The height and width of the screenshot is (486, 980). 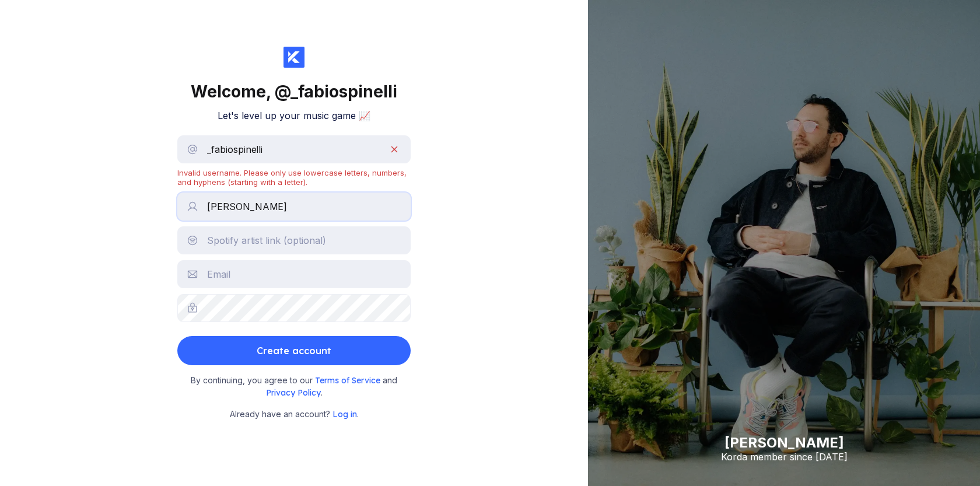 What do you see at coordinates (294, 207) in the screenshot?
I see `input: Name` at bounding box center [294, 207].